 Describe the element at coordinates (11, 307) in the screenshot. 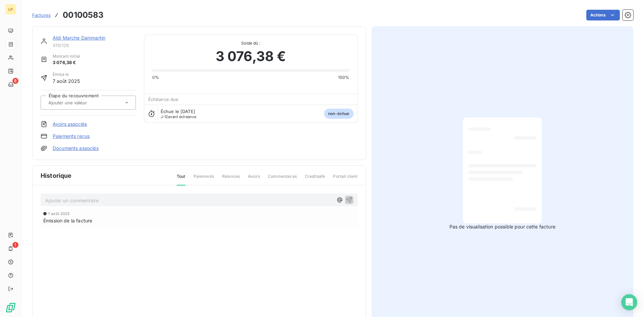

I see `img: Logo LeanPay` at that location.